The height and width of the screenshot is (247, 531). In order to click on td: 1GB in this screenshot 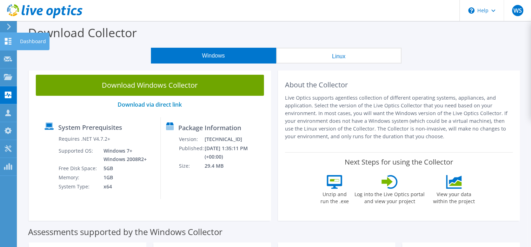, I will do `click(123, 177)`.